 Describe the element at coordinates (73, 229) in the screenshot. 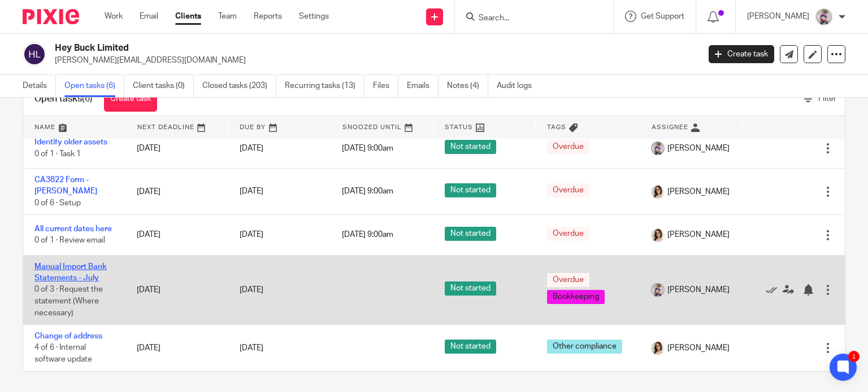

I see `a: All current dates here` at that location.